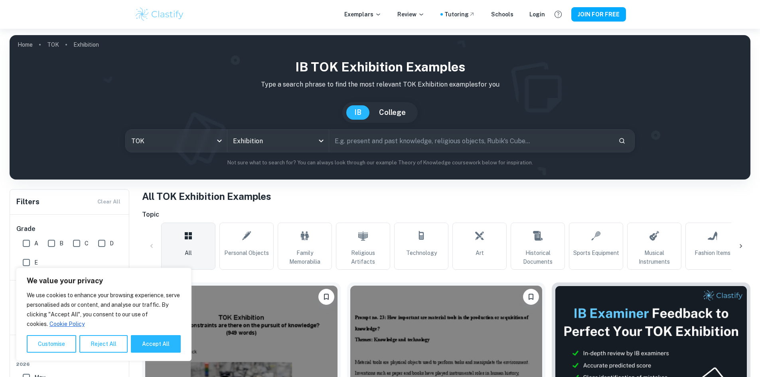  I want to click on span: Personal Objects, so click(247, 253).